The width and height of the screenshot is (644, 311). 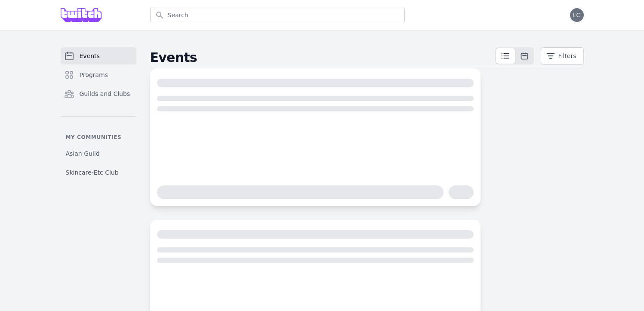 I want to click on h2: Events, so click(x=323, y=58).